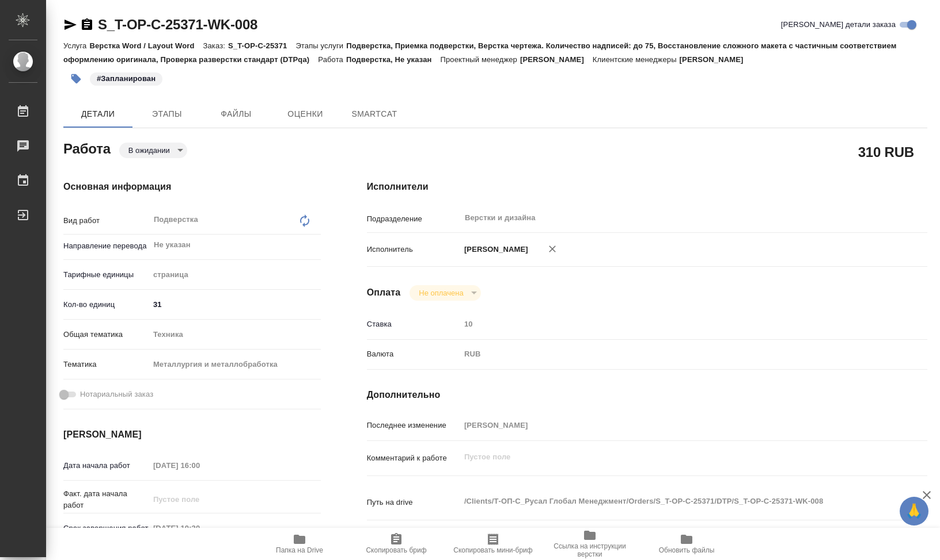 The height and width of the screenshot is (560, 940). Describe the element at coordinates (396, 544) in the screenshot. I see `button: Скопировать бриф` at that location.